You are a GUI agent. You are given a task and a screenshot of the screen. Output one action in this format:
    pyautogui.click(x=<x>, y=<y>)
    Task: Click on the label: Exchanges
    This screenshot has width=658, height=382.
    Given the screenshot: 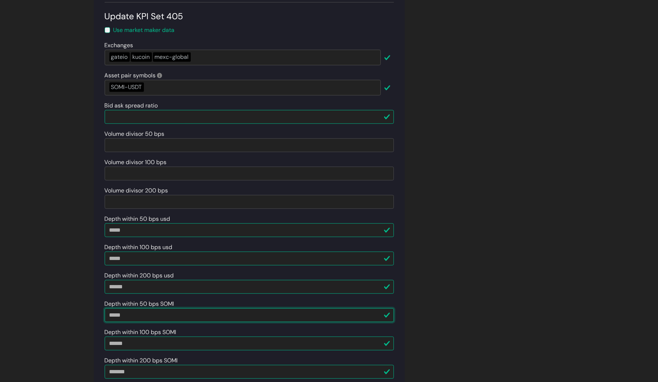 What is the action you would take?
    pyautogui.click(x=119, y=45)
    